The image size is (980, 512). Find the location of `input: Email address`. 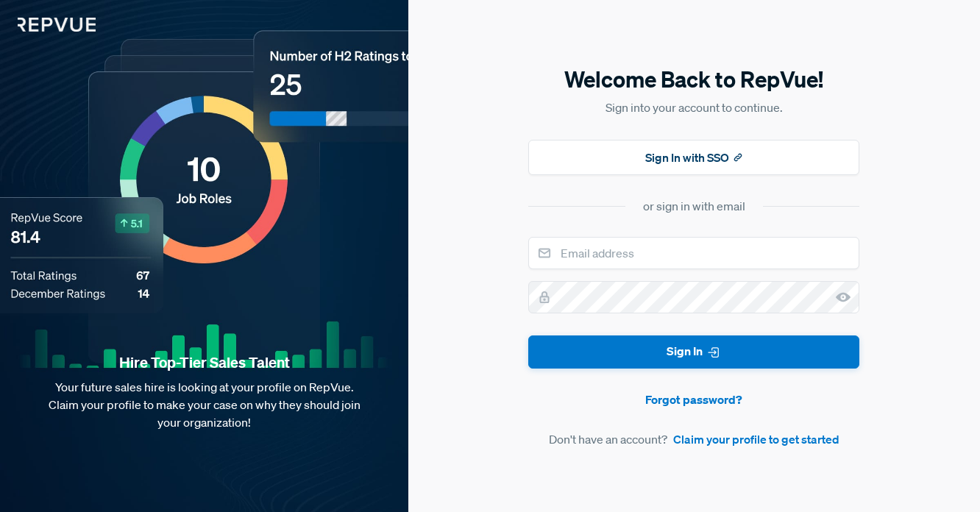

input: Email address is located at coordinates (693, 253).